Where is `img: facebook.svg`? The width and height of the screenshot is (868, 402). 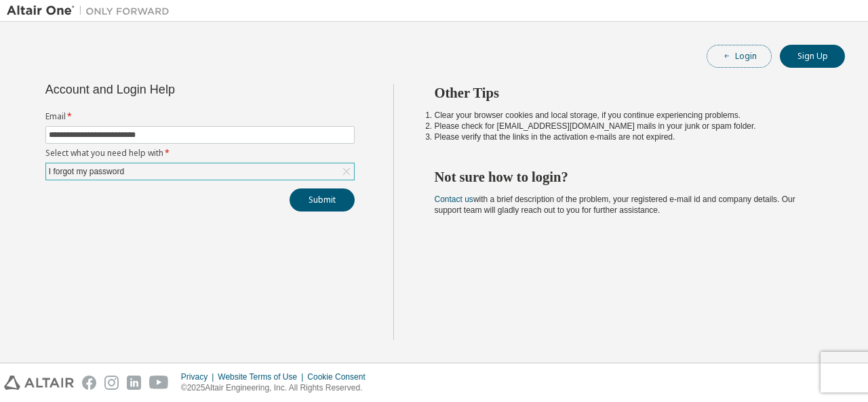
img: facebook.svg is located at coordinates (89, 383).